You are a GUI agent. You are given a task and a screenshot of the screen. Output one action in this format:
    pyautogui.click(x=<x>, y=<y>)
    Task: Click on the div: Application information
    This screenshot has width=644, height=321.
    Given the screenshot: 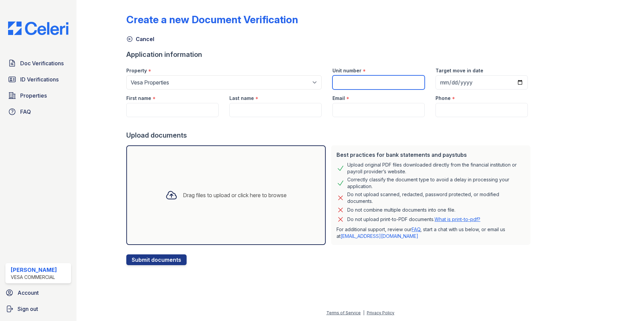 What is the action you would take?
    pyautogui.click(x=330, y=55)
    